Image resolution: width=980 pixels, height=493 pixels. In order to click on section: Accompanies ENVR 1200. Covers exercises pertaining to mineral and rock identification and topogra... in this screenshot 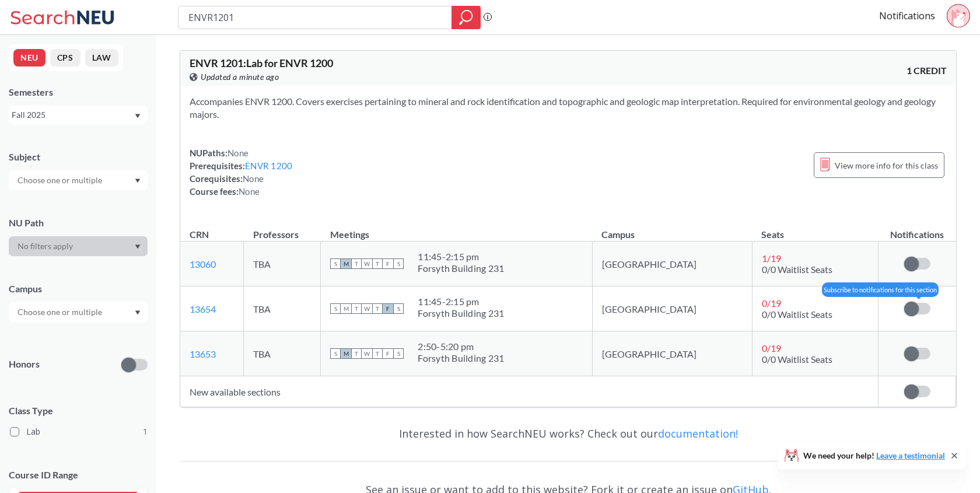, I will do `click(568, 108)`.